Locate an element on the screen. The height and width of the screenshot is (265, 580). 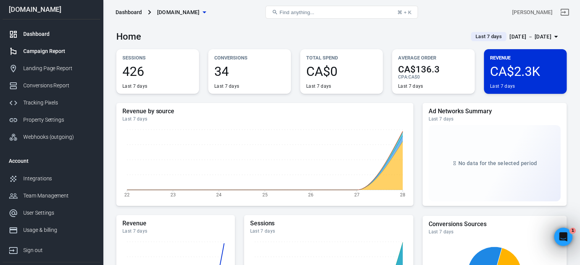
tspan: 22 is located at coordinates (127, 194).